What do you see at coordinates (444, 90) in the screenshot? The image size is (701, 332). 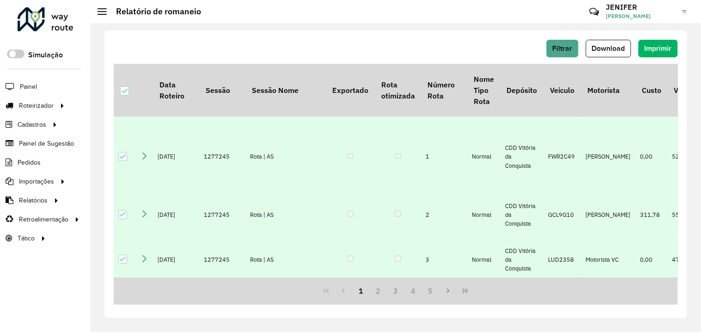 I see `th: Número Rota` at bounding box center [444, 90].